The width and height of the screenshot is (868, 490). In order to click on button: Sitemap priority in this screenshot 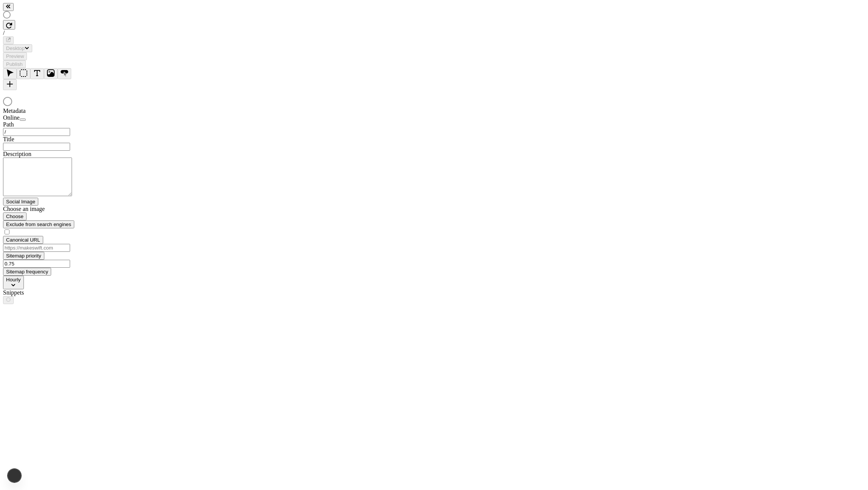, I will do `click(24, 256)`.